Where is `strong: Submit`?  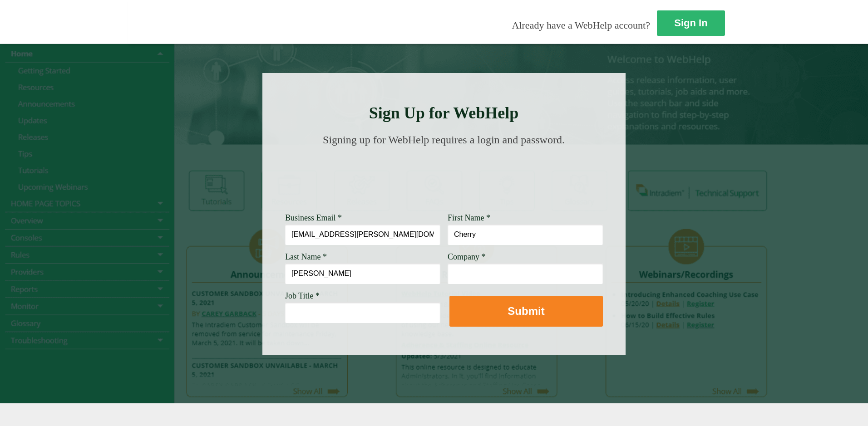
strong: Submit is located at coordinates (526, 311).